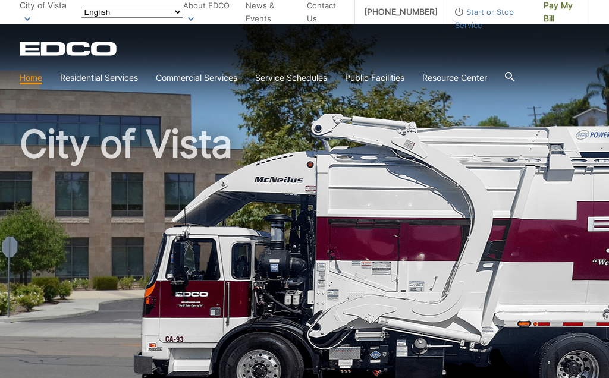 The width and height of the screenshot is (609, 378). What do you see at coordinates (31, 78) in the screenshot?
I see `a: Home` at bounding box center [31, 78].